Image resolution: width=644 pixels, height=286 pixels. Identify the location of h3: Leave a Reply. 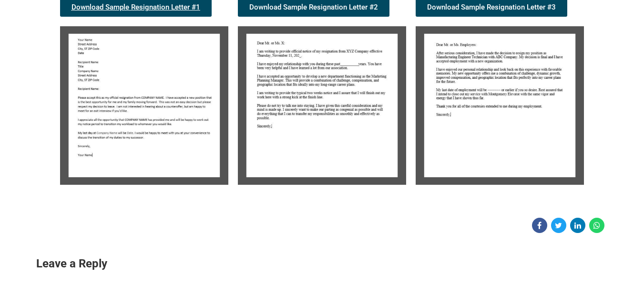
(322, 264).